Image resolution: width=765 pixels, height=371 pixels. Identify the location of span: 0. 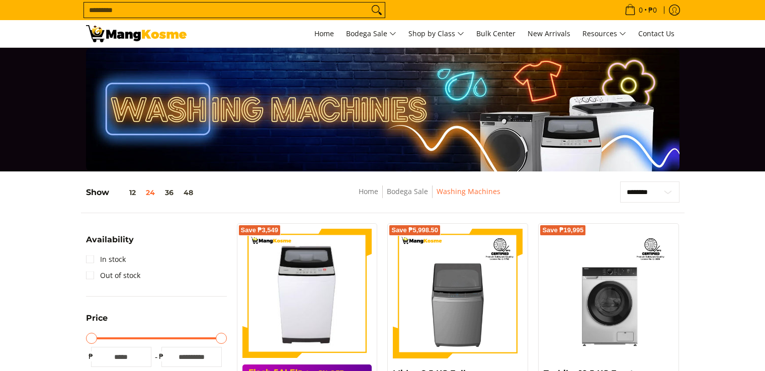
(641, 10).